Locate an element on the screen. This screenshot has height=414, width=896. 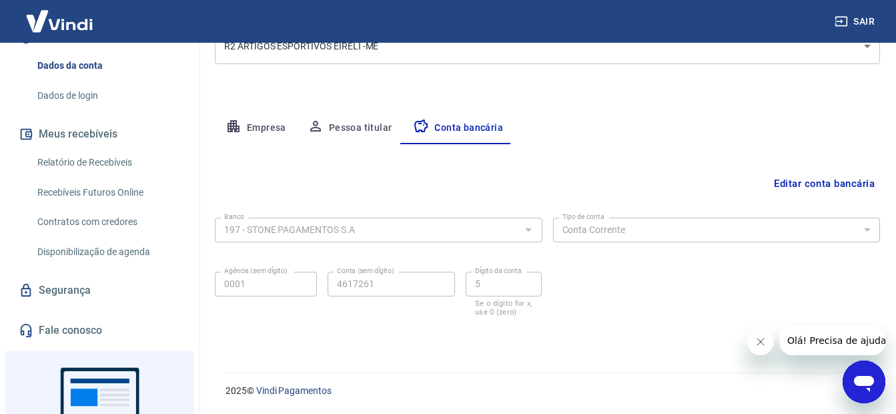
a: Dados da conta is located at coordinates (107, 65).